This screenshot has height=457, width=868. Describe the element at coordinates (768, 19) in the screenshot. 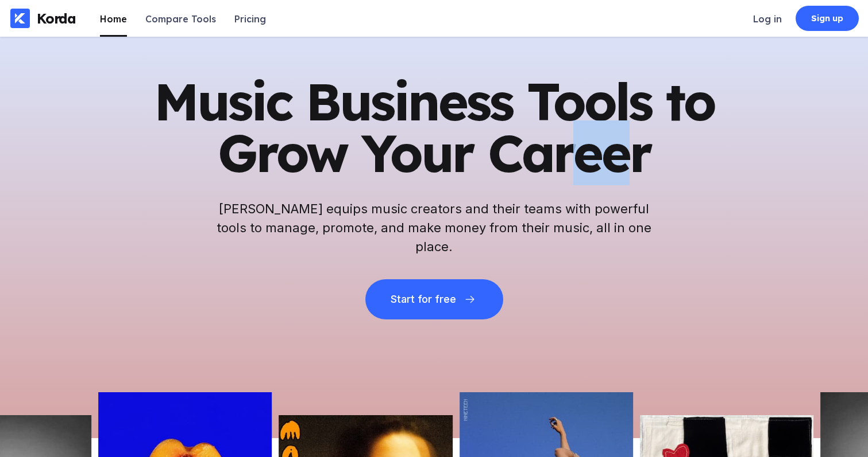

I see `div: Log in` at that location.